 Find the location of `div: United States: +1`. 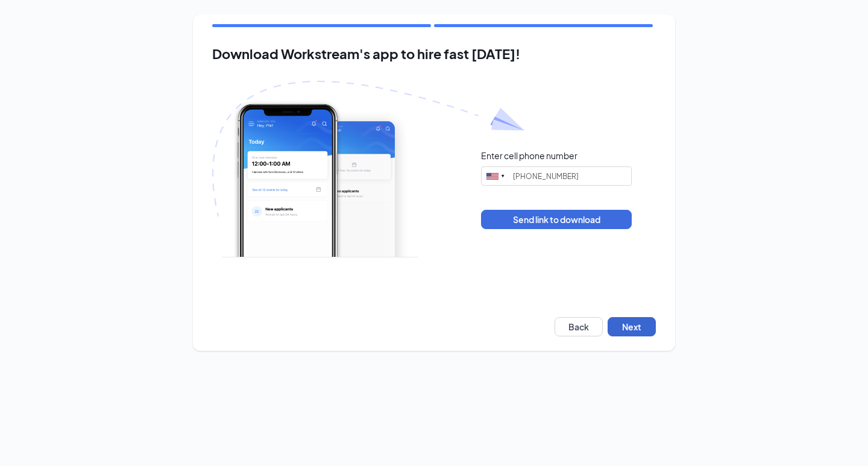

div: United States: +1 is located at coordinates (496, 176).